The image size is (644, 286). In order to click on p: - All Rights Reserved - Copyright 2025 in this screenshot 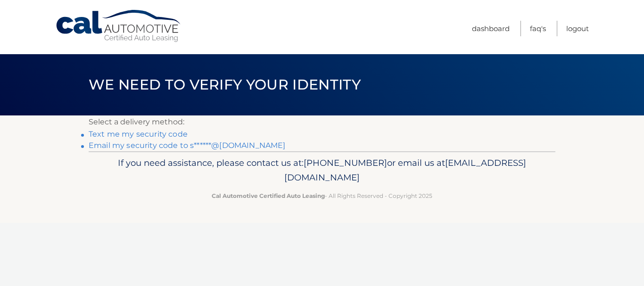, I will do `click(322, 195)`.